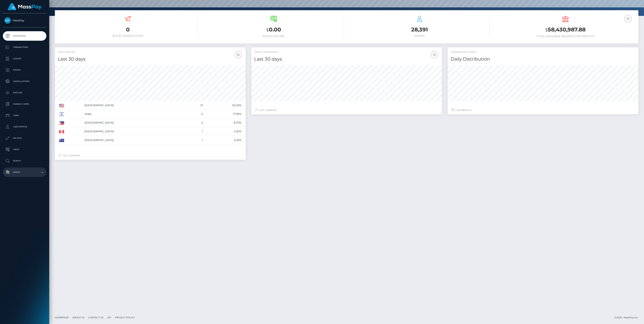 The width and height of the screenshot is (644, 324). What do you see at coordinates (24, 116) in the screenshot?
I see `a: Links` at bounding box center [24, 116].